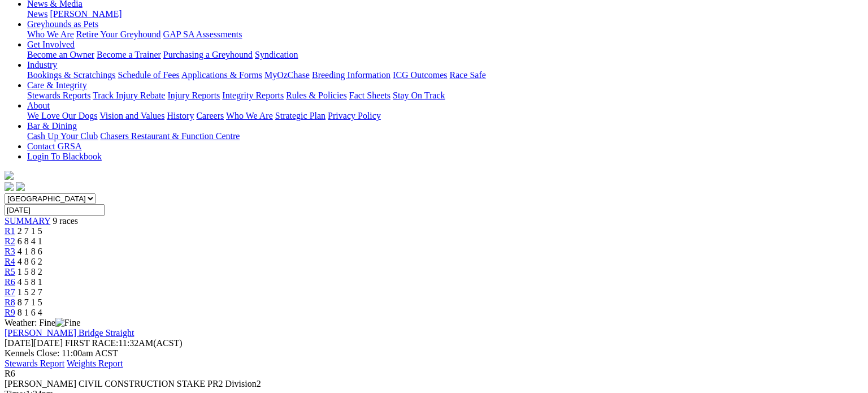 The width and height of the screenshot is (868, 393). I want to click on a: Fact Sheets, so click(370, 95).